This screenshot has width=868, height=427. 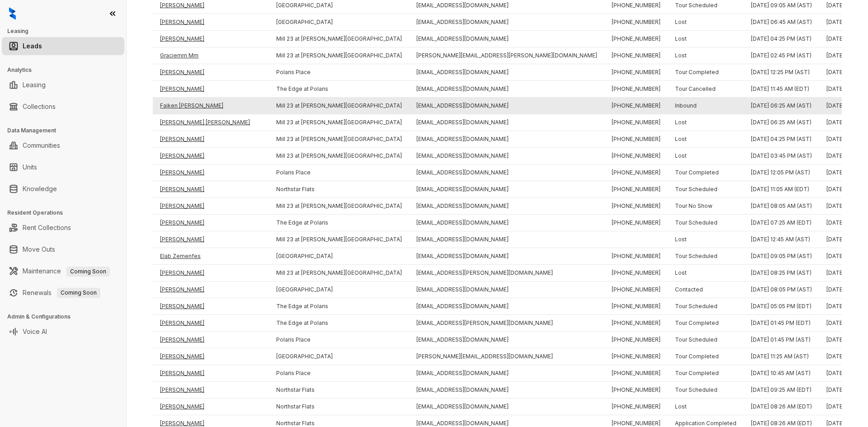 I want to click on td: Contacted, so click(x=706, y=290).